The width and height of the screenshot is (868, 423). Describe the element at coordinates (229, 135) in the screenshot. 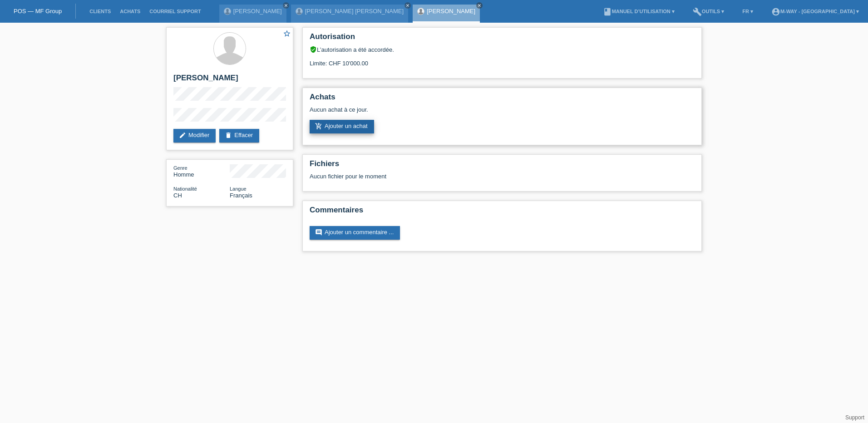

I see `i: delete` at that location.